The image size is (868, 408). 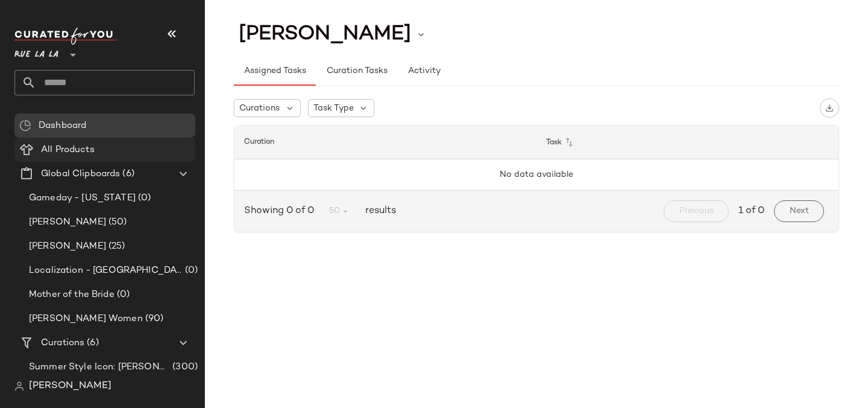 What do you see at coordinates (751, 211) in the screenshot?
I see `span: 1 of 0` at bounding box center [751, 211].